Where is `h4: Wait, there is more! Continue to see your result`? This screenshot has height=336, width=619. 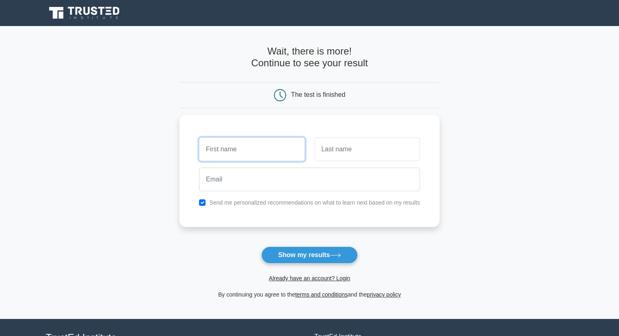 h4: Wait, there is more! Continue to see your result is located at coordinates (309, 57).